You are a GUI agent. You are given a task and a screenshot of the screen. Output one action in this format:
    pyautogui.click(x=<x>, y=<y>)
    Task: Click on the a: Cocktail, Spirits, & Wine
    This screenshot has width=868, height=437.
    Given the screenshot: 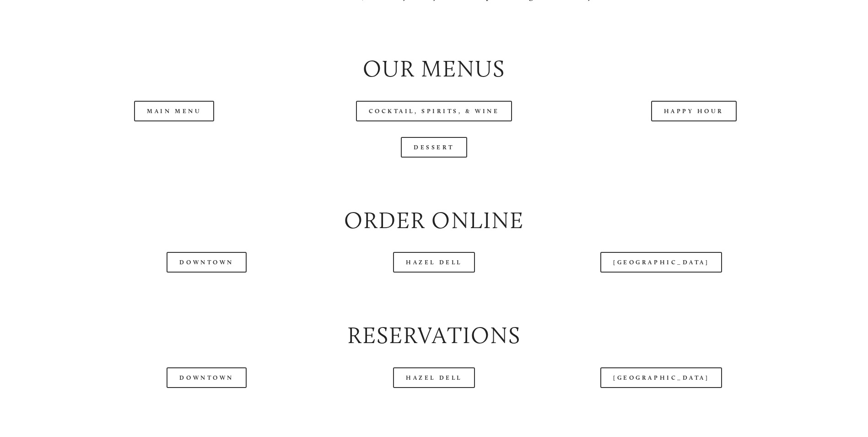 What is the action you would take?
    pyautogui.click(x=434, y=111)
    